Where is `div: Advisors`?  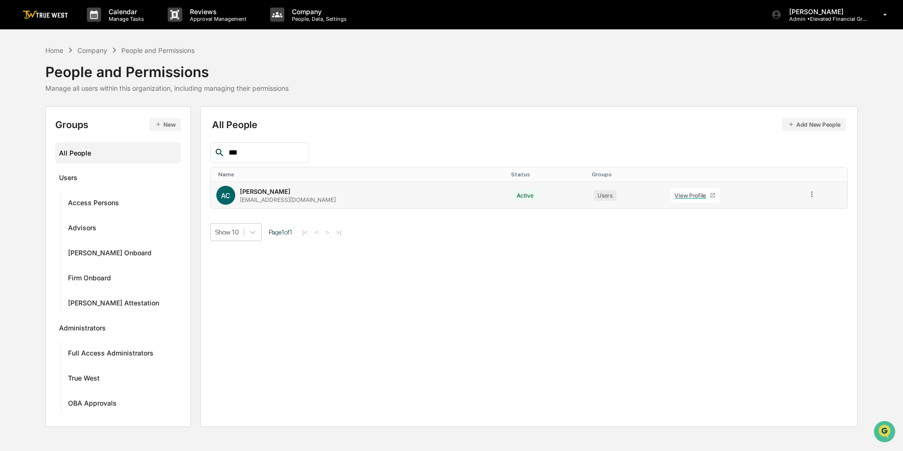
div: Advisors is located at coordinates (82, 229).